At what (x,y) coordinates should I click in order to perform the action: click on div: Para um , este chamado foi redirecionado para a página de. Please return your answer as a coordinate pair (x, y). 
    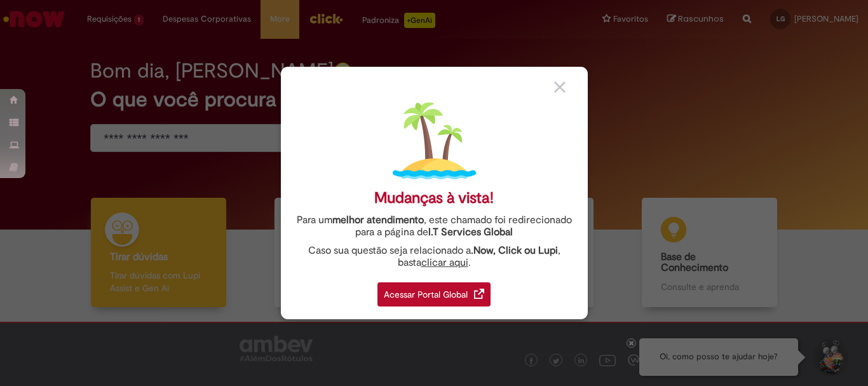
    Looking at the image, I should click on (434, 227).